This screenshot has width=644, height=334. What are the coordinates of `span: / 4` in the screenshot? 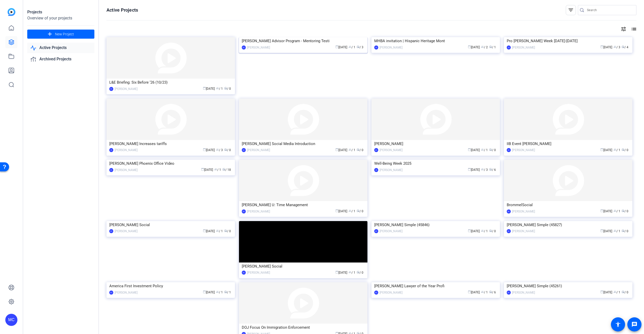 It's located at (625, 47).